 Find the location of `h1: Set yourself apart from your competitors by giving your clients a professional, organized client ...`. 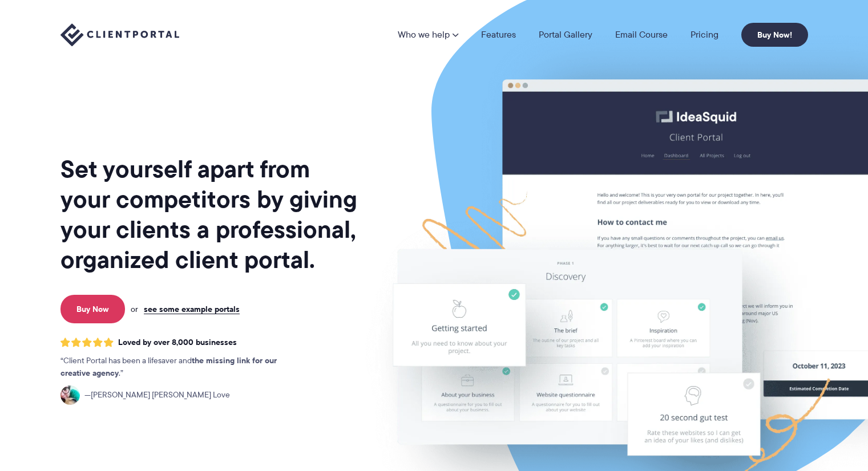

h1: Set yourself apart from your competitors by giving your clients a professional, organized client ... is located at coordinates (210, 215).